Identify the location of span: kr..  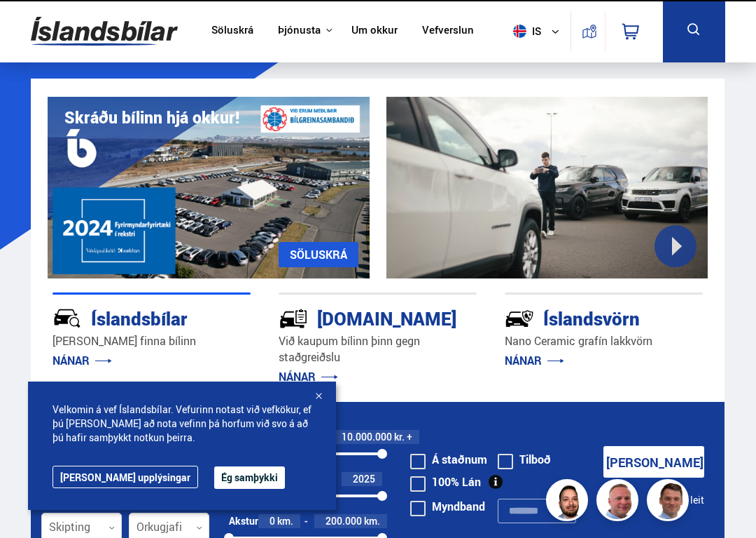
(399, 437).